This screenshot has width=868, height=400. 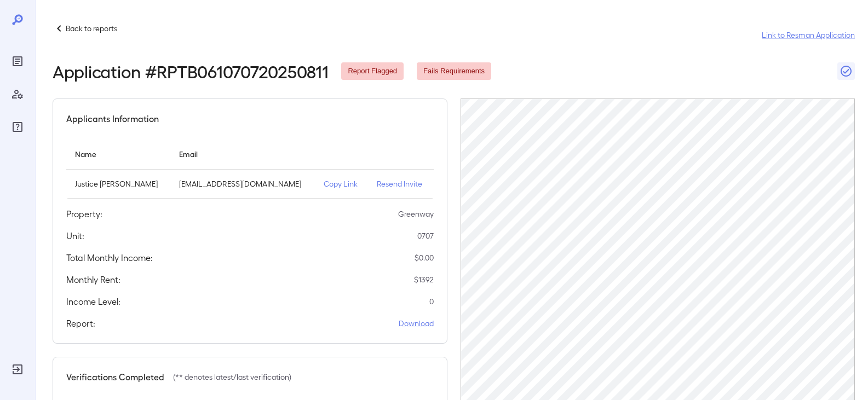 What do you see at coordinates (416, 324) in the screenshot?
I see `a: Download` at bounding box center [416, 324].